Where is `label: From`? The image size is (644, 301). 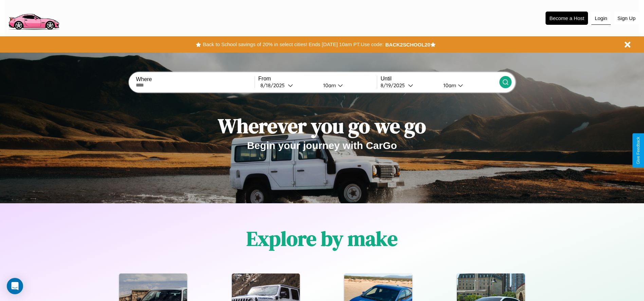 label: From is located at coordinates (318, 78).